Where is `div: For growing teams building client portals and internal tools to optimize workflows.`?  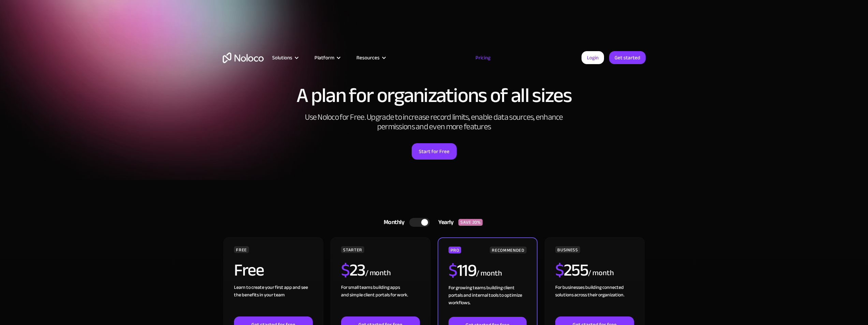 div: For growing teams building client portals and internal tools to optimize workflows. is located at coordinates (487, 300).